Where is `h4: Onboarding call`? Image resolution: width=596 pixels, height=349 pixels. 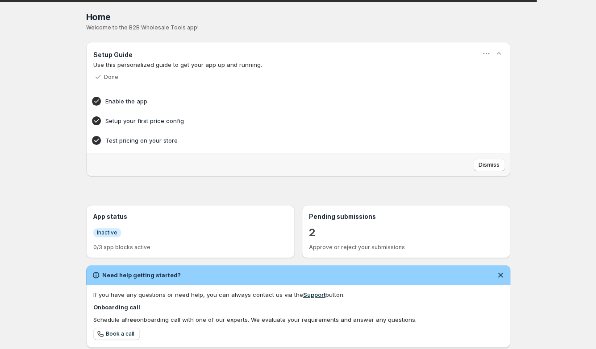 h4: Onboarding call is located at coordinates (298, 307).